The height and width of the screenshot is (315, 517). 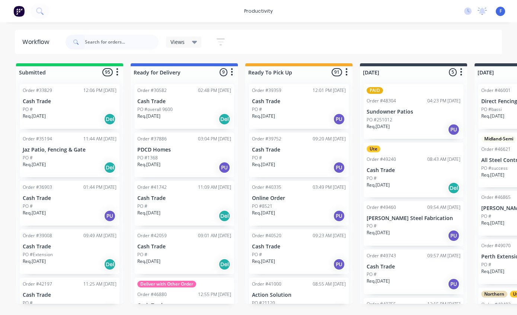 What do you see at coordinates (152, 139) in the screenshot?
I see `div: Order #37886` at bounding box center [152, 139].